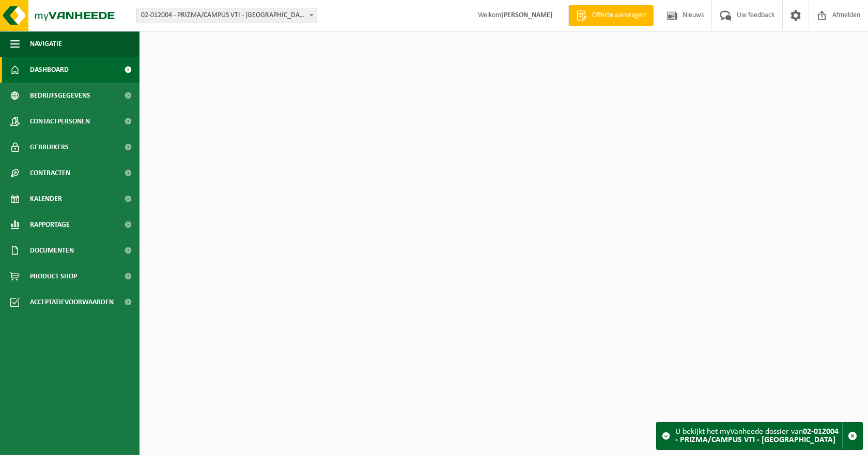  Describe the element at coordinates (53, 276) in the screenshot. I see `span: Product Shop` at that location.